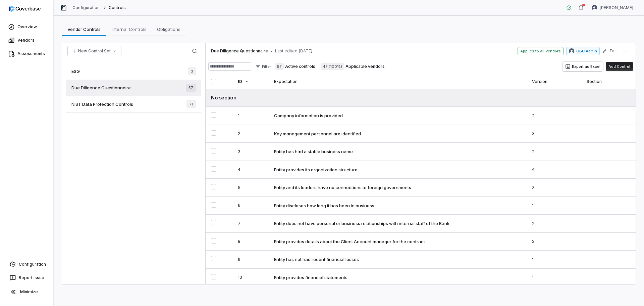 This screenshot has width=644, height=306. Describe the element at coordinates (25, 9) in the screenshot. I see `img: logo-D7KZi-bG.svg` at that location.